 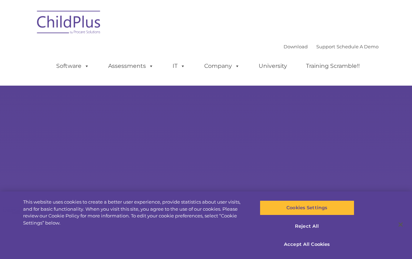 What do you see at coordinates (358, 47) in the screenshot?
I see `a: Schedule A Demo` at bounding box center [358, 47].